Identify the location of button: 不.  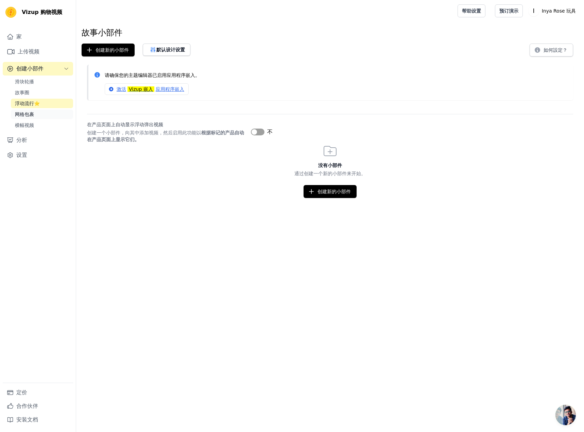
(262, 132).